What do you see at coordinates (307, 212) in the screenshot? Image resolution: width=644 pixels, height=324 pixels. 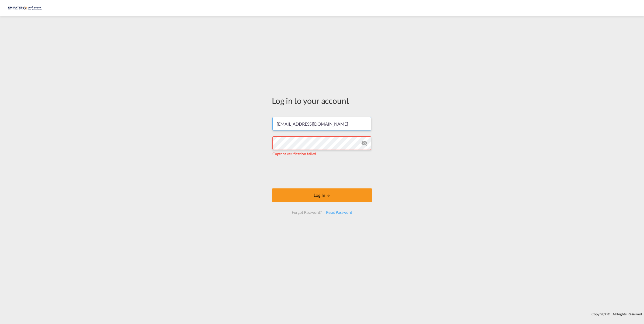 I see `div: Forgot Password?` at bounding box center [307, 212].